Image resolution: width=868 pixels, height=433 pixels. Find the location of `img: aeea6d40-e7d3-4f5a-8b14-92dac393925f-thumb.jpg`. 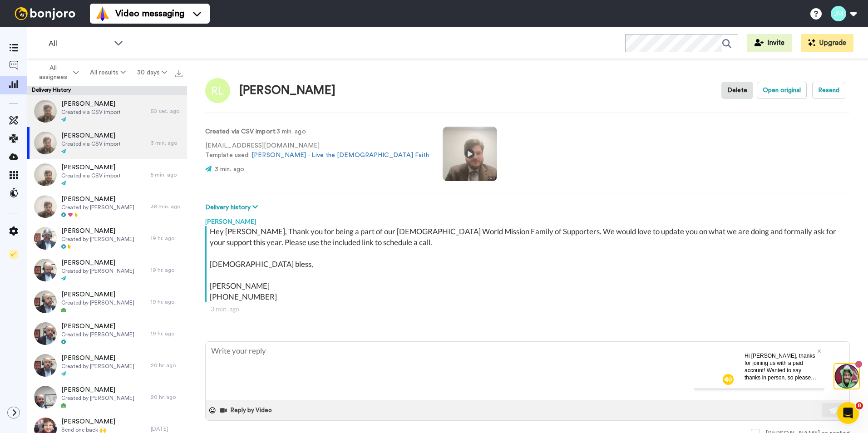

img: aeea6d40-e7d3-4f5a-8b14-92dac393925f-thumb.jpg is located at coordinates (46, 270).